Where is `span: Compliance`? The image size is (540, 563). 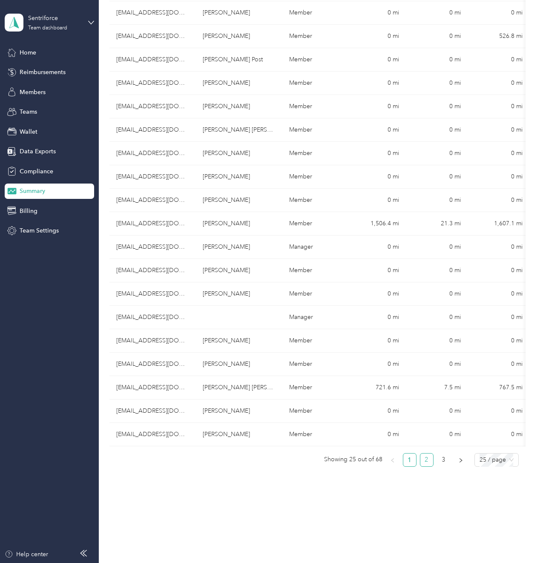
span: Compliance is located at coordinates (36, 171).